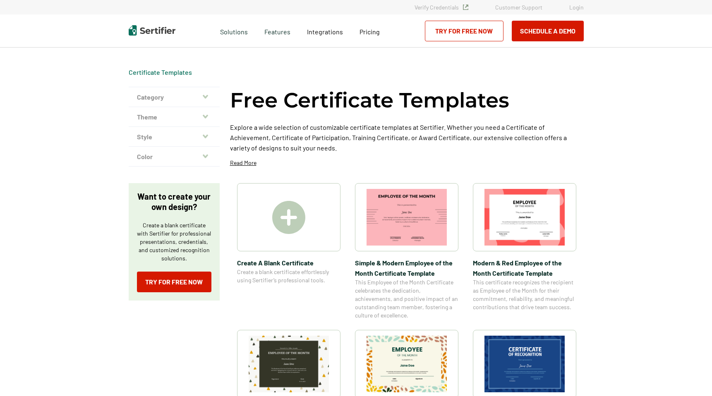  Describe the element at coordinates (369, 100) in the screenshot. I see `h1: Free Certificate Templates` at that location.